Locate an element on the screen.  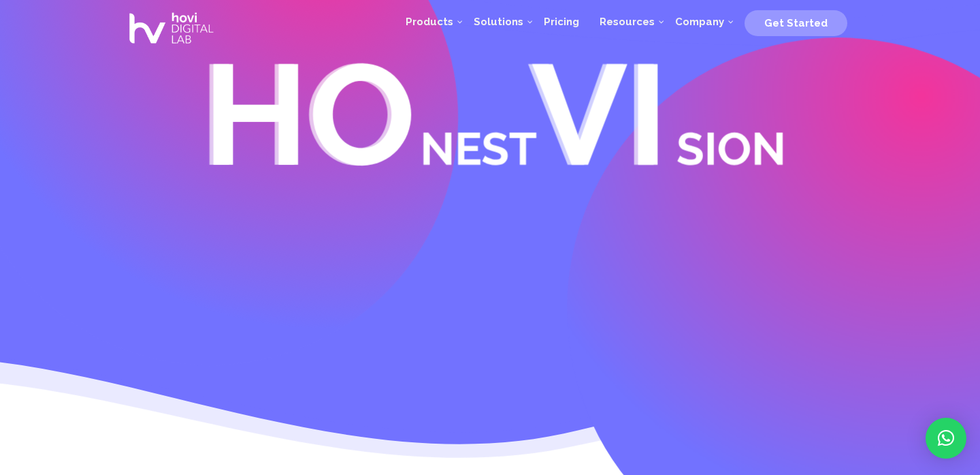
span: Solutions is located at coordinates (499, 22).